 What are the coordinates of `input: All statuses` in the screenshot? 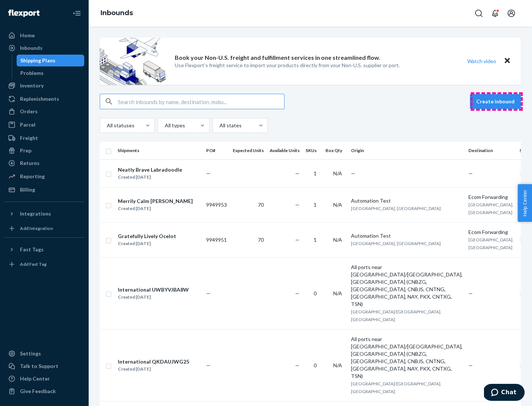 It's located at (107, 125).